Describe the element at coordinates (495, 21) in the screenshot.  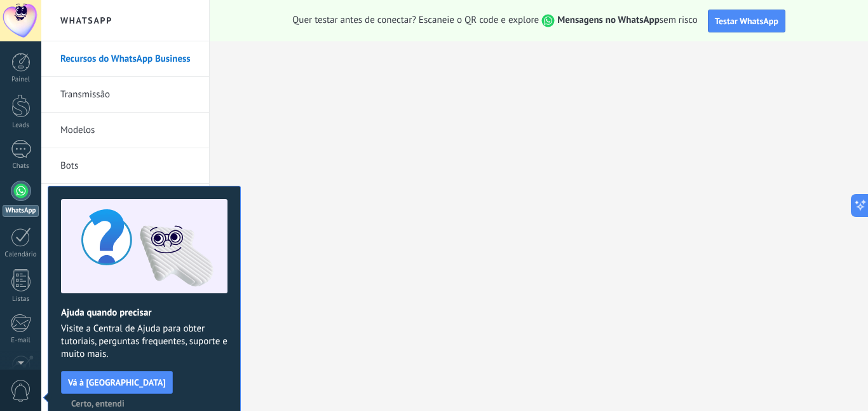
I see `span: Quer testar antes de conectar? Escaneie o QR code e explore sem risco` at that location.